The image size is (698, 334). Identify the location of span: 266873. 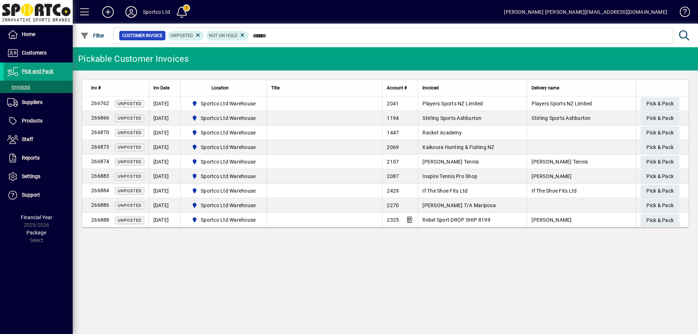
(100, 147).